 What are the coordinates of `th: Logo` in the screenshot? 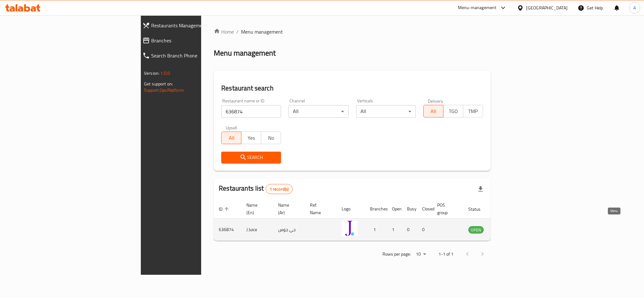 It's located at (351, 208).